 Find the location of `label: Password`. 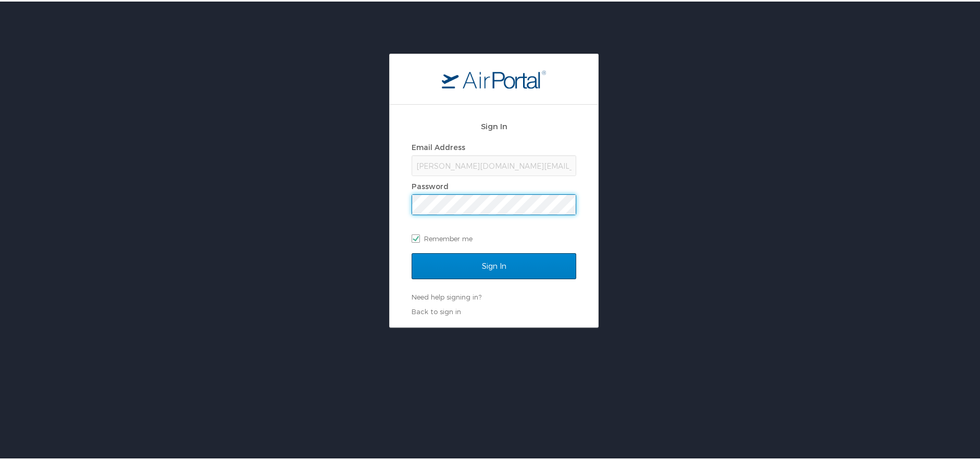

label: Password is located at coordinates (430, 184).